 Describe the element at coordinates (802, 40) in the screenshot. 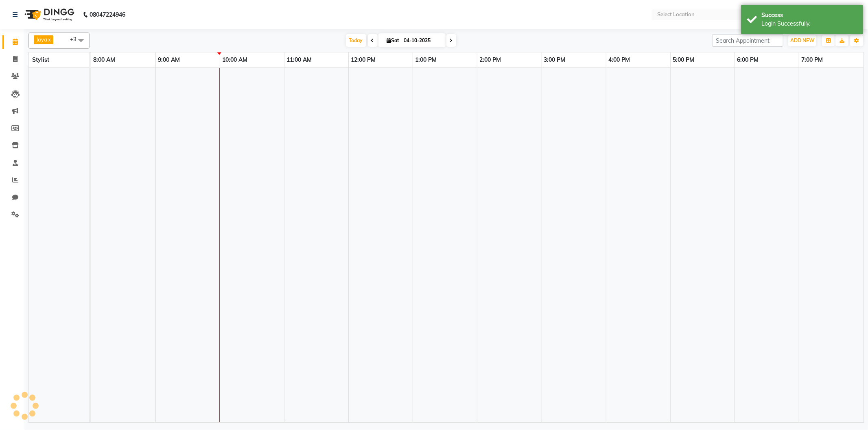

I see `span: ADD NEW` at that location.